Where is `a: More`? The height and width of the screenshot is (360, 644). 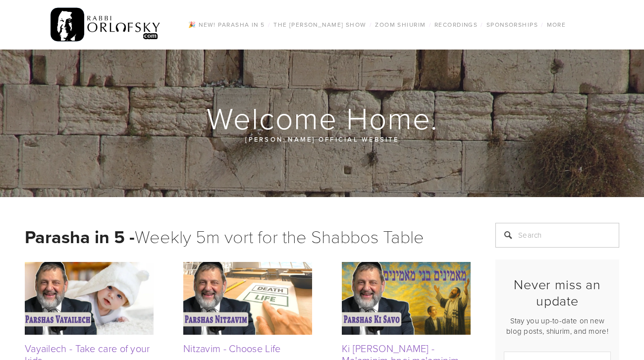 a: More is located at coordinates (556, 25).